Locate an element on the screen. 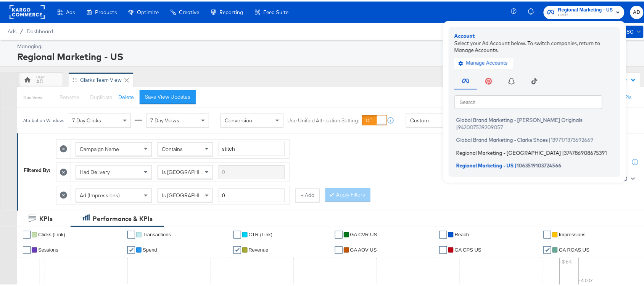  span: Sessions is located at coordinates (48, 248).